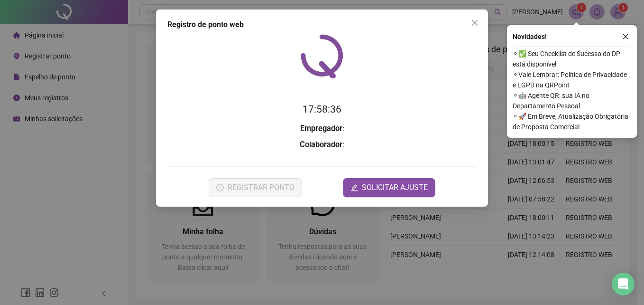  What do you see at coordinates (321, 144) in the screenshot?
I see `strong: Colaborador` at bounding box center [321, 144].